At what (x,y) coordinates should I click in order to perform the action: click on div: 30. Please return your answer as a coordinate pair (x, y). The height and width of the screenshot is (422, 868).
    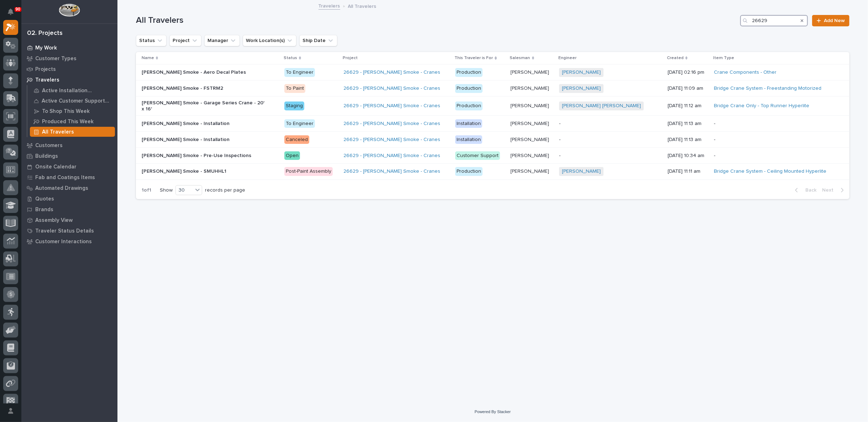
    Looking at the image, I should click on (184, 190).